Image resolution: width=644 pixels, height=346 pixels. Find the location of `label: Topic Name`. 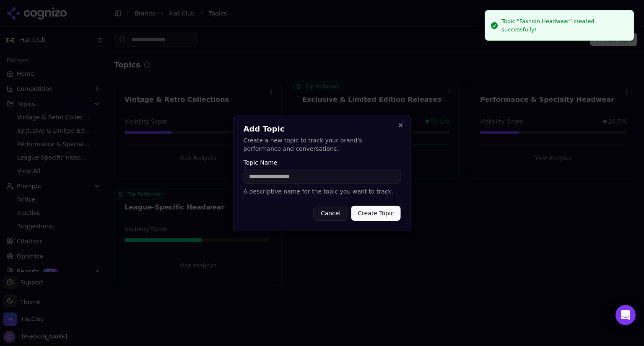

label: Topic Name is located at coordinates (322, 162).